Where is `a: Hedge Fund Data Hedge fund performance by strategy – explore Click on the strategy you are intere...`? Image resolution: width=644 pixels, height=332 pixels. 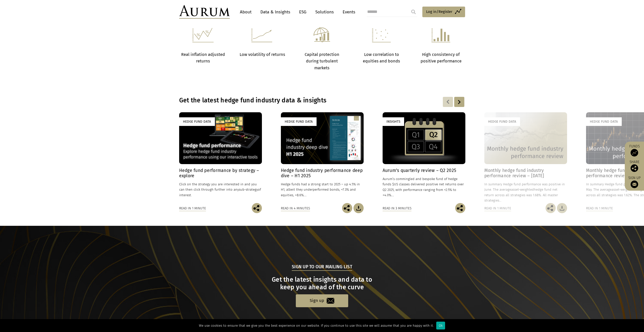
a: Hedge Fund Data Hedge fund performance by strategy – explore Click on the strategy you are intere... is located at coordinates (220, 157).